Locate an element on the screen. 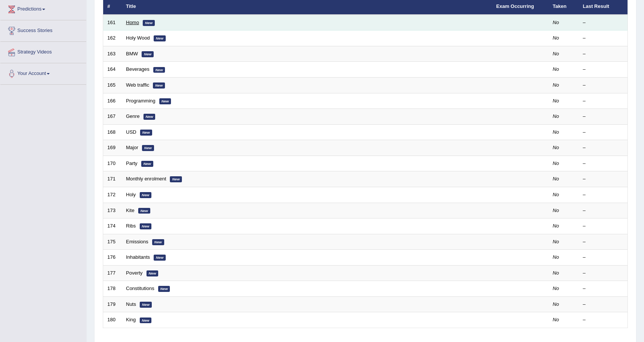 This screenshot has width=644, height=342. a: Homo is located at coordinates (133, 22).